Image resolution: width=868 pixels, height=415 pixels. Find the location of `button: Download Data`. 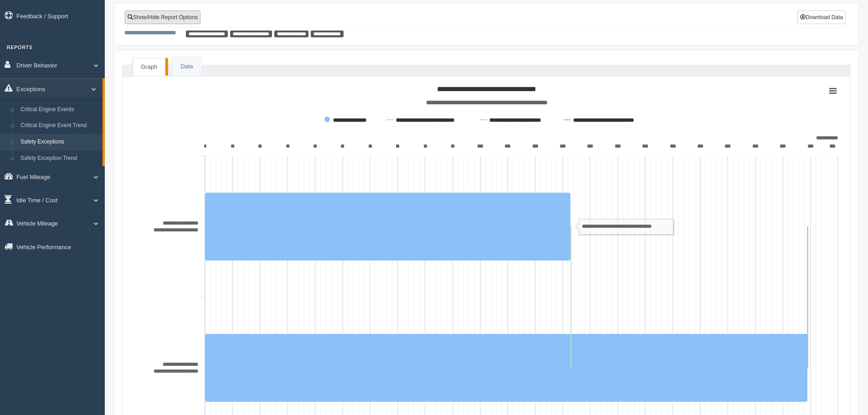

button: Download Data is located at coordinates (822, 17).